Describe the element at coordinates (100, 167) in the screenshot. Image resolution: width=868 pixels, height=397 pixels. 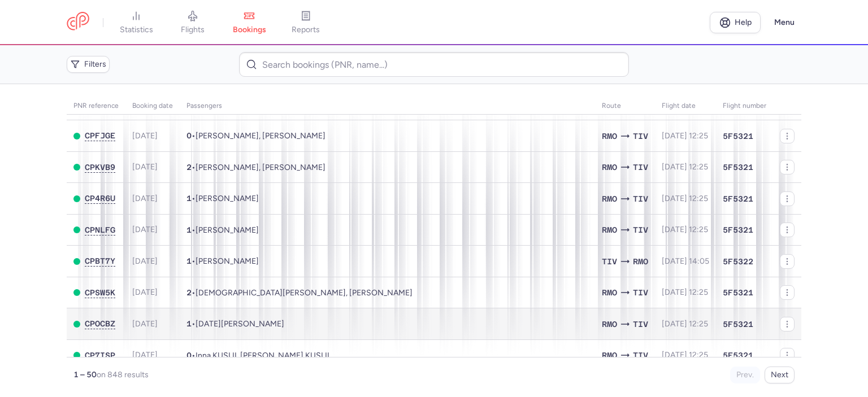
I see `span: CPKVB9` at that location.